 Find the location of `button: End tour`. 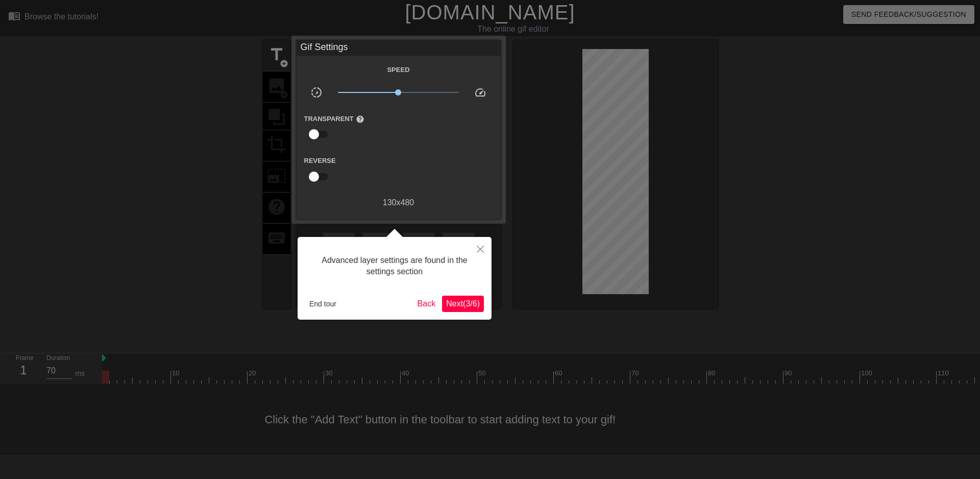

button: End tour is located at coordinates (323, 304).